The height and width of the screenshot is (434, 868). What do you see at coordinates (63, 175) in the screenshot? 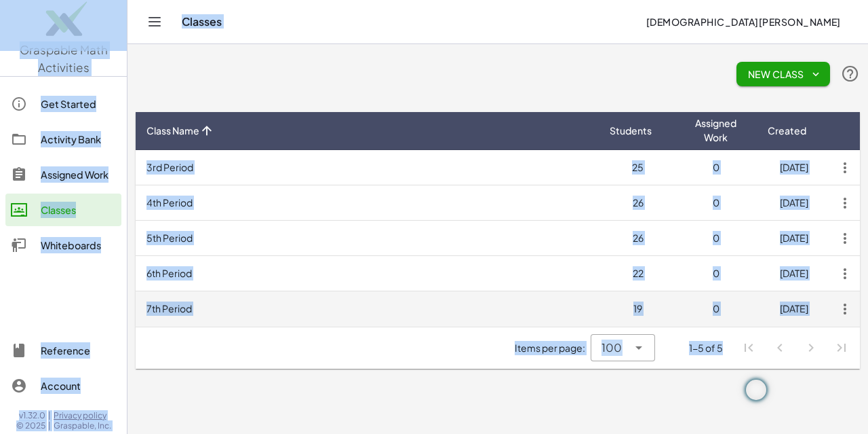
I see `a: Assigned Work` at bounding box center [63, 175].